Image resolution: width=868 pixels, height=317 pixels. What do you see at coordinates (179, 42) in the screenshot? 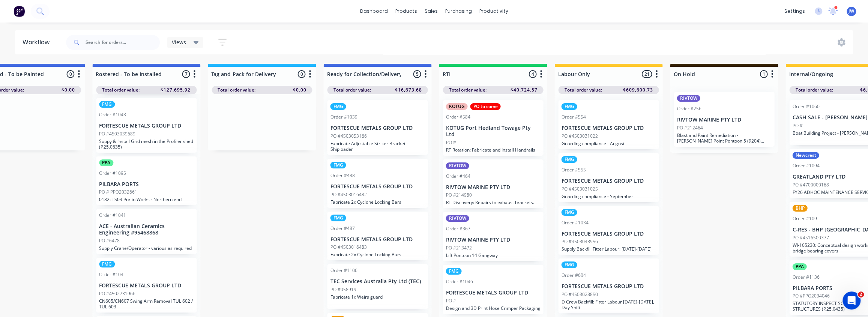
I see `span: Views` at bounding box center [179, 42].